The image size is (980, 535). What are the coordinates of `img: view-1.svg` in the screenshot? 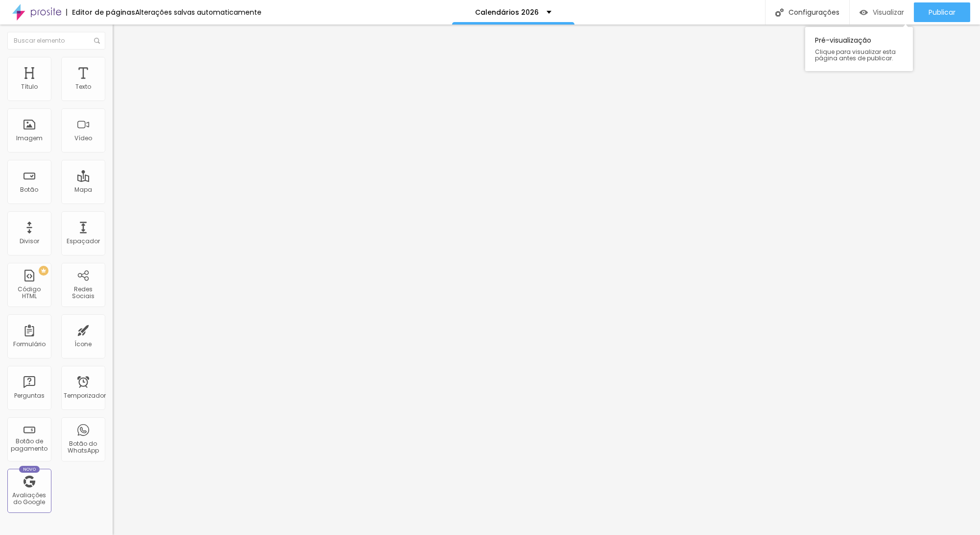 It's located at (864, 12).